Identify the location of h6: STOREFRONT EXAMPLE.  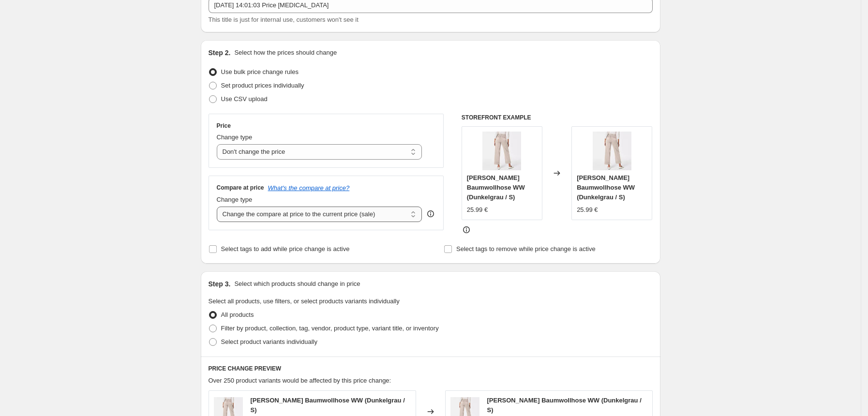
(557, 117).